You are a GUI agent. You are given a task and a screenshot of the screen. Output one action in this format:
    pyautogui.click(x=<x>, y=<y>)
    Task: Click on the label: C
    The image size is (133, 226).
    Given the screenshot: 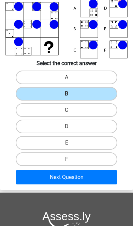 What is the action you would take?
    pyautogui.click(x=66, y=110)
    